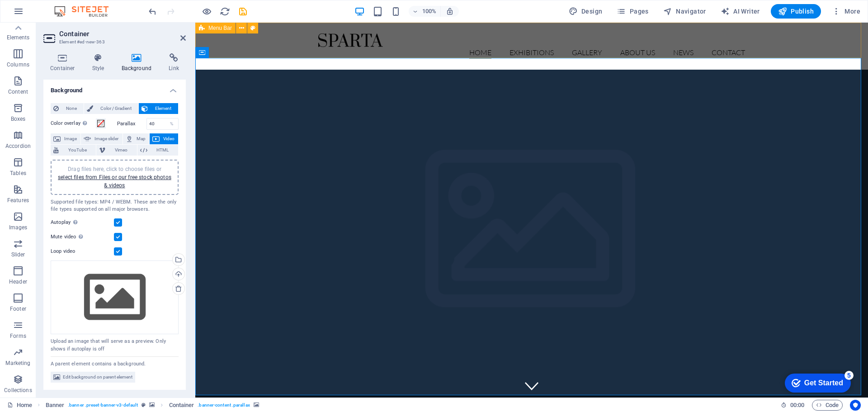 The height and width of the screenshot is (412, 868). I want to click on h4: Style, so click(100, 63).